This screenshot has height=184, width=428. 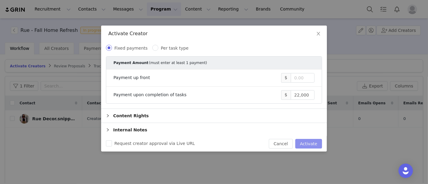 I want to click on button: Cancel, so click(x=281, y=144).